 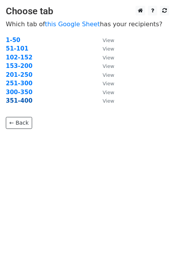 I want to click on a: 102-152, so click(x=19, y=58).